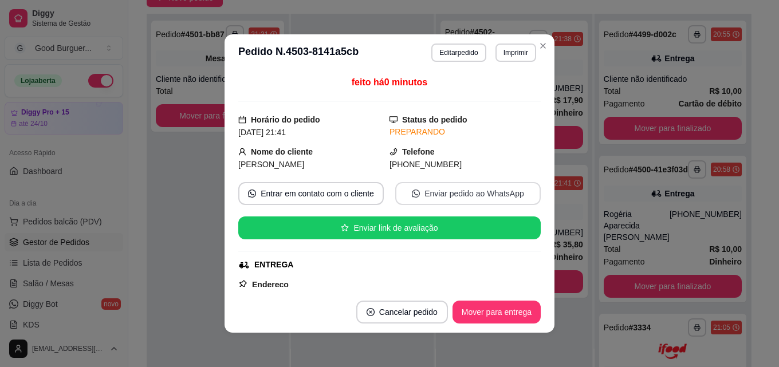 Image resolution: width=779 pixels, height=367 pixels. What do you see at coordinates (282, 152) in the screenshot?
I see `strong: Nome do cliente` at bounding box center [282, 152].